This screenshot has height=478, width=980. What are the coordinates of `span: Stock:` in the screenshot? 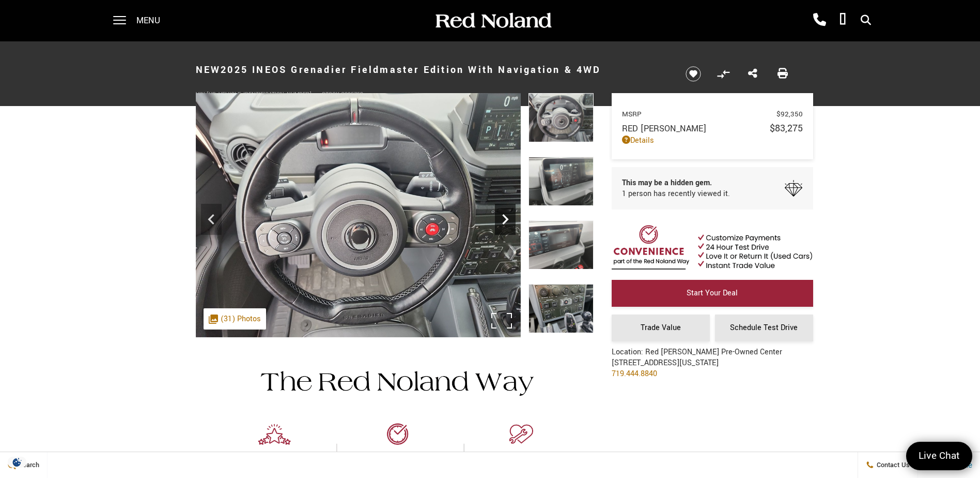 It's located at (331, 94).